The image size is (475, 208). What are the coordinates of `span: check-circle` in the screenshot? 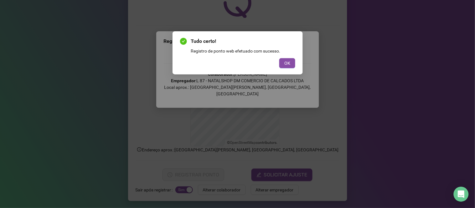 It's located at (184, 41).